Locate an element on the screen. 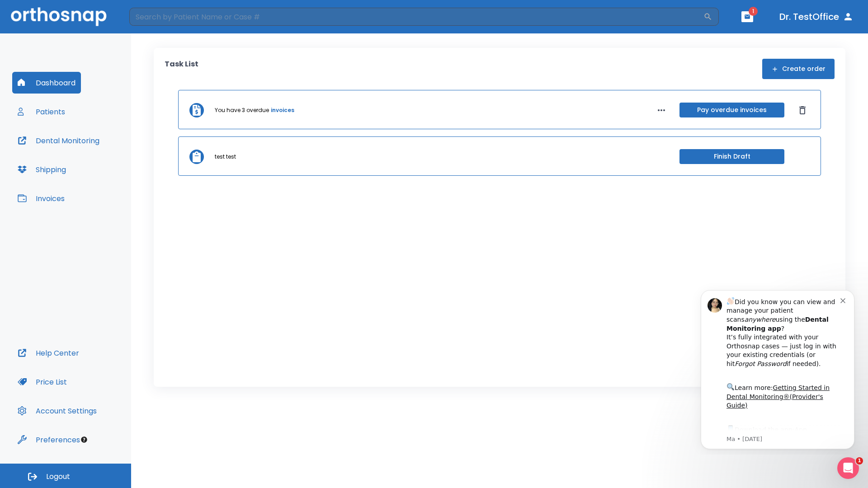 The width and height of the screenshot is (868, 488). b: Dental Monitoring app is located at coordinates (91, 42).